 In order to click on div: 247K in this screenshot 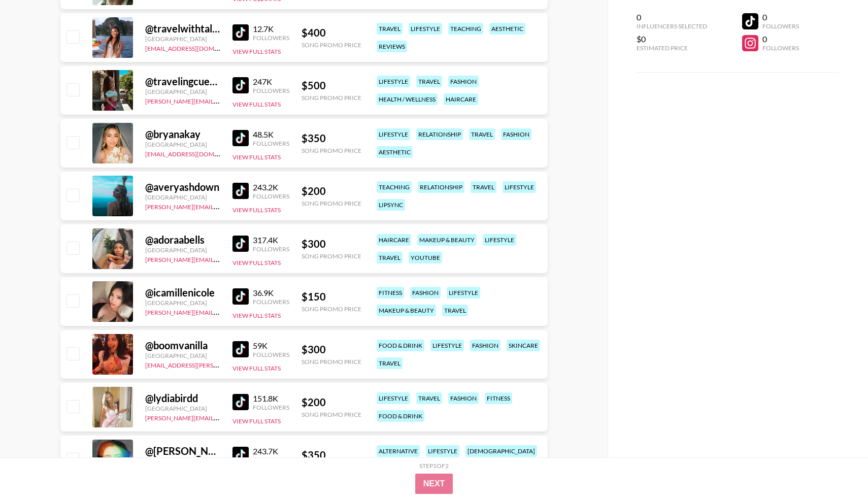, I will do `click(271, 81)`.